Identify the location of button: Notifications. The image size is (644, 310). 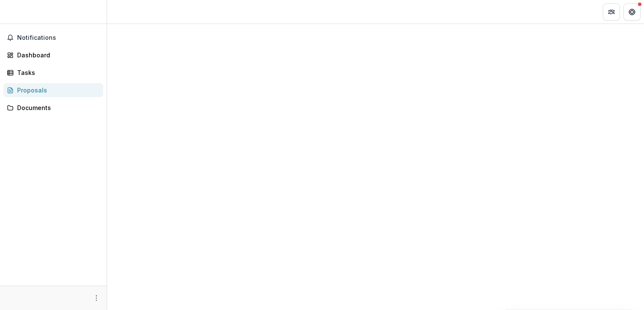
(53, 38).